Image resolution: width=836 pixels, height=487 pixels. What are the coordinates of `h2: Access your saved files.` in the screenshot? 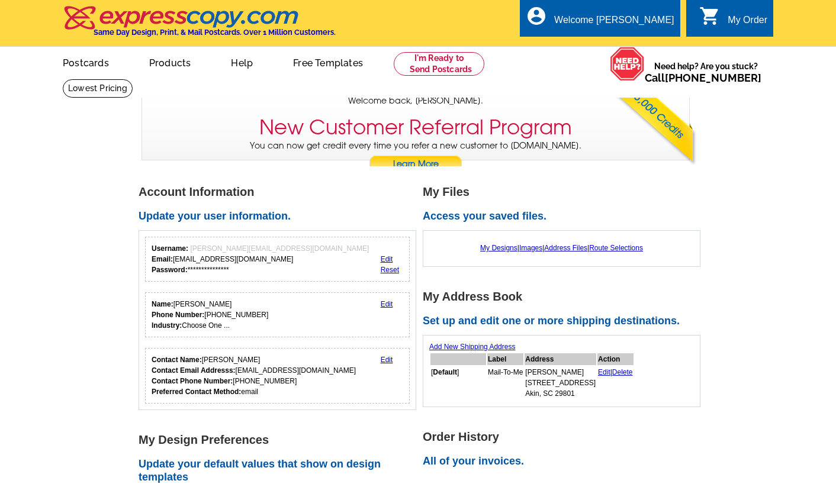 It's located at (565, 217).